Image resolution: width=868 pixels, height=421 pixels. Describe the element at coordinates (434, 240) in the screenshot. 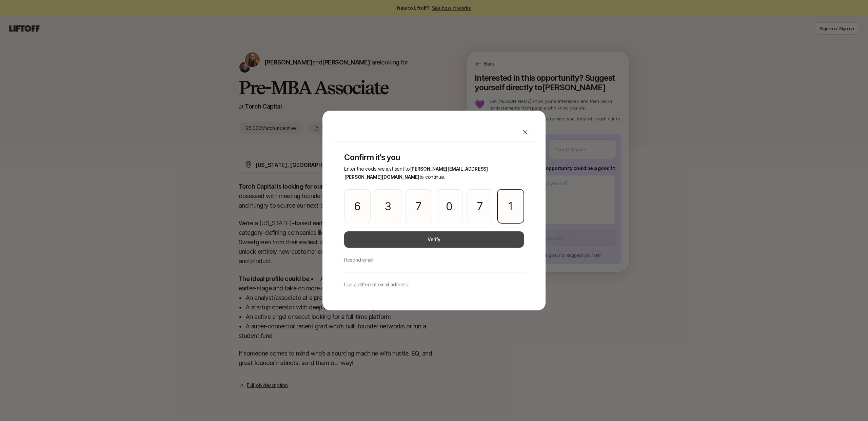

I see `button: Verify` at that location.